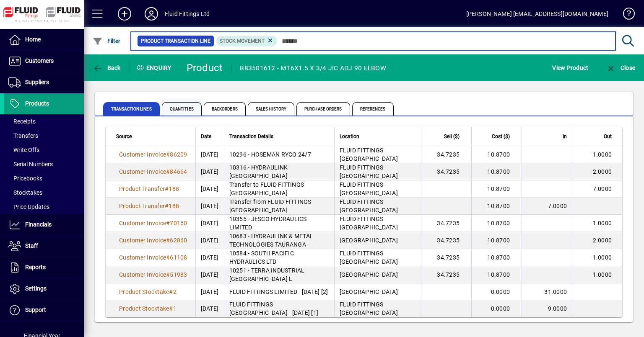 The width and height of the screenshot is (644, 337). What do you see at coordinates (178, 172) in the screenshot?
I see `span: 84664` at bounding box center [178, 172].